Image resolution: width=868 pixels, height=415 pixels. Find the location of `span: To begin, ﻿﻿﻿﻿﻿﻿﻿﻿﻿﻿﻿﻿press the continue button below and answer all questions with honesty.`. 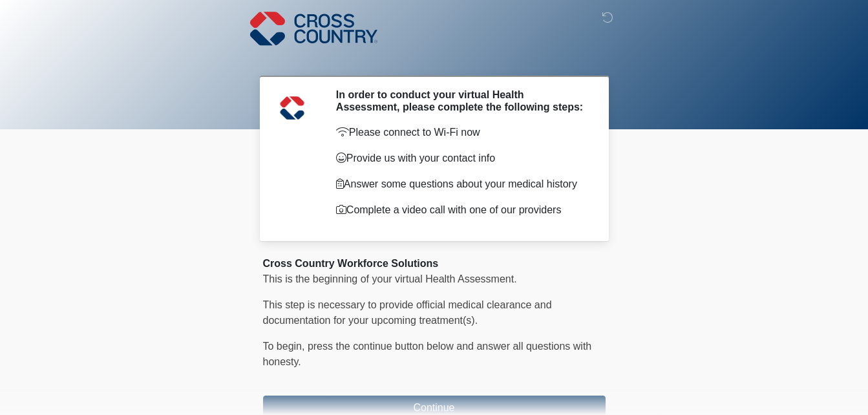

span: To begin, ﻿﻿﻿﻿﻿﻿﻿﻿﻿﻿﻿﻿press the continue button below and answer all questions with honesty. is located at coordinates (427, 354).